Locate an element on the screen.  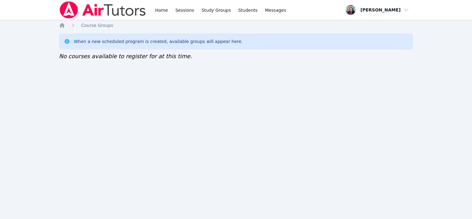
a: Course Groups is located at coordinates (97, 25).